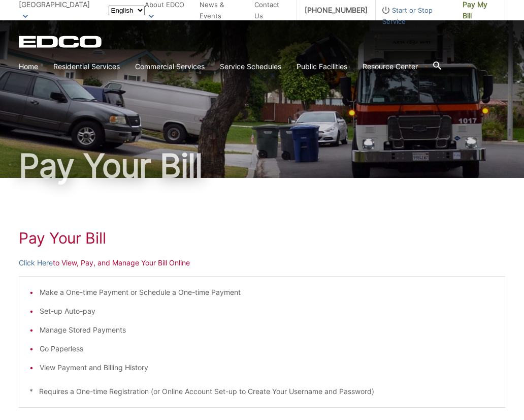 The image size is (524, 420). Describe the element at coordinates (267, 349) in the screenshot. I see `li: Go Paperless` at that location.